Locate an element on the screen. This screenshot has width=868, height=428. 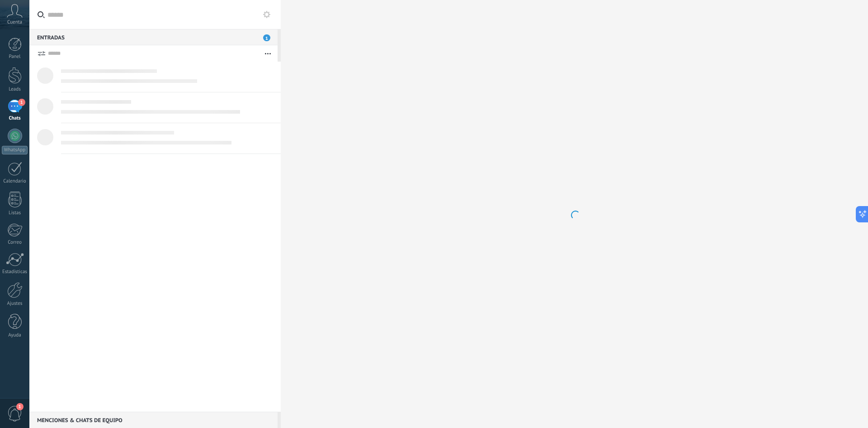
div: Listas is located at coordinates (15, 213).